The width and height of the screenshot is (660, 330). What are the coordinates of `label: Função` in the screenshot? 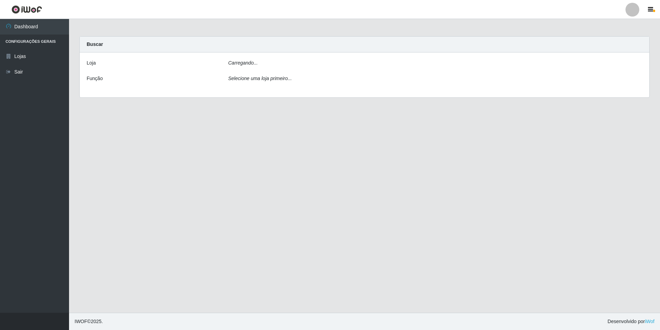 It's located at (95, 78).